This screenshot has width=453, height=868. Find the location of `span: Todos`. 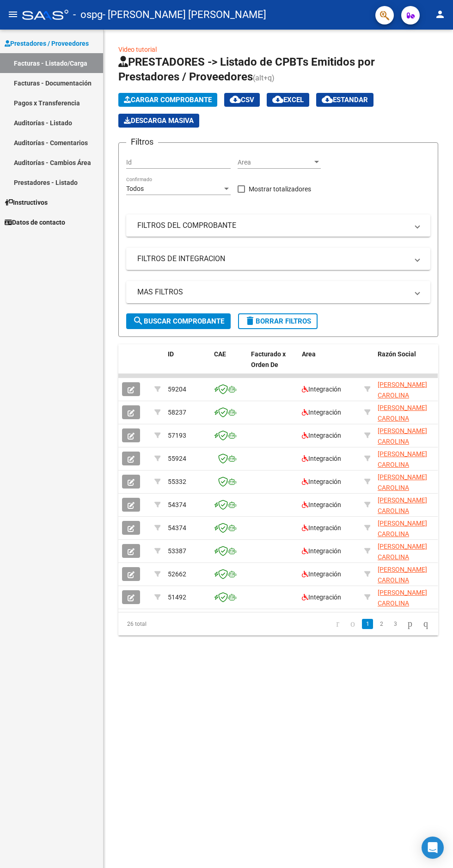

span: Todos is located at coordinates (135, 189).